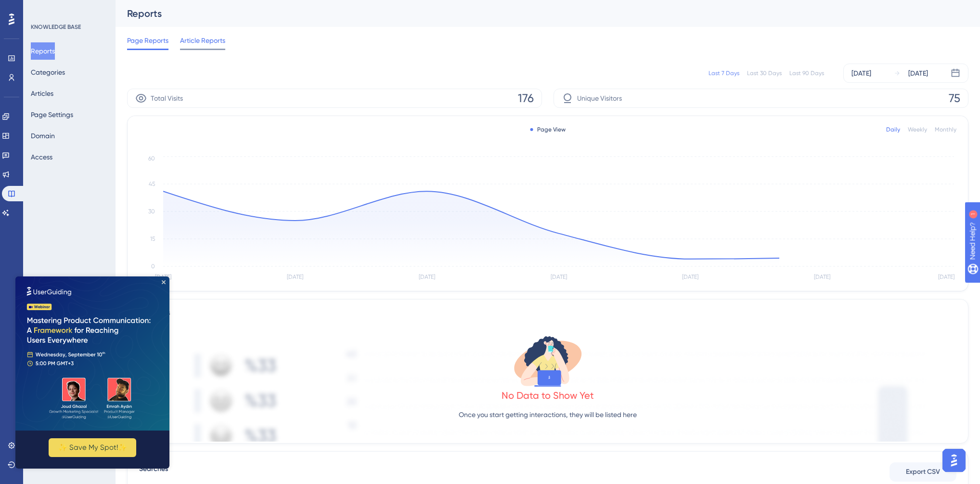  Describe the element at coordinates (152, 184) in the screenshot. I see `tspan: 45` at that location.